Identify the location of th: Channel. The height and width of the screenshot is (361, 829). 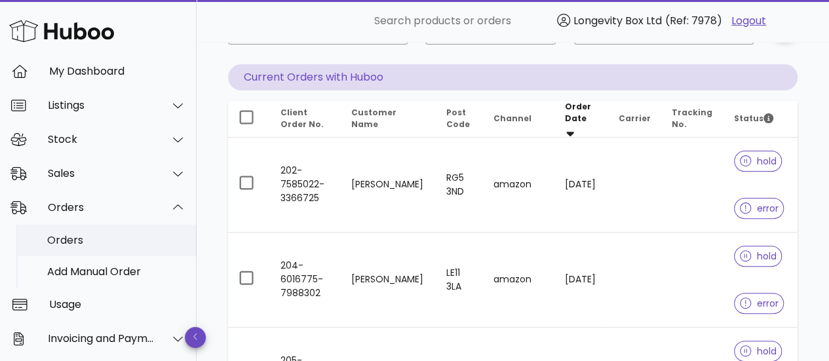
(518, 119).